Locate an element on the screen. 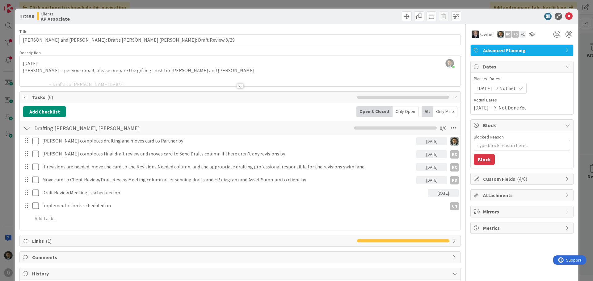 Image resolution: width=593 pixels, height=281 pixels. div: Only Open is located at coordinates (406, 112).